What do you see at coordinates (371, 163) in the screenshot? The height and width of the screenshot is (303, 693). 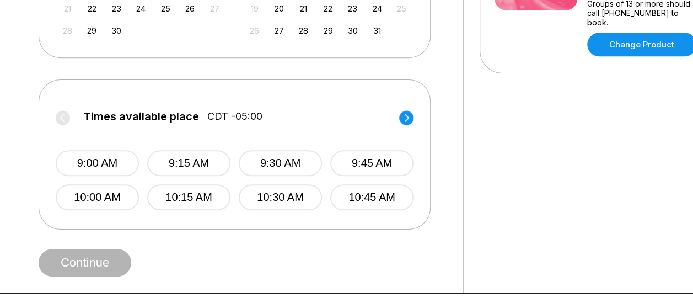 I see `button: 9:45 AM` at bounding box center [371, 163].